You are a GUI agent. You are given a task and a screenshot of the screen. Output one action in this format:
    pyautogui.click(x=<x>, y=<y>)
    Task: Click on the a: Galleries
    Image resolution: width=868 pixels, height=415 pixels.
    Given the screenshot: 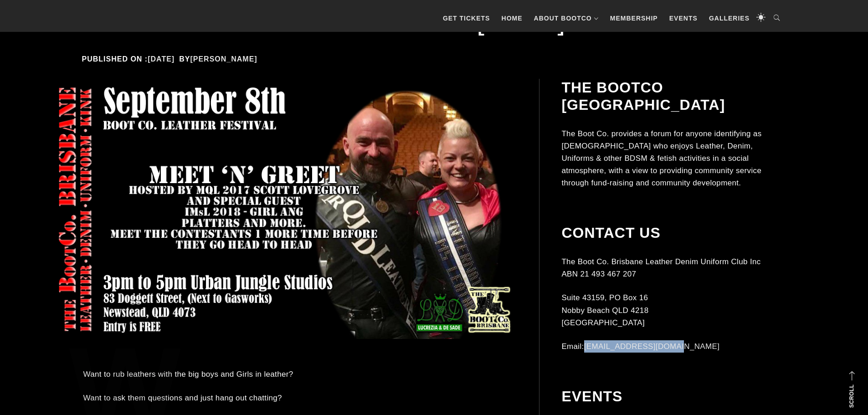 What is the action you would take?
    pyautogui.click(x=729, y=19)
    